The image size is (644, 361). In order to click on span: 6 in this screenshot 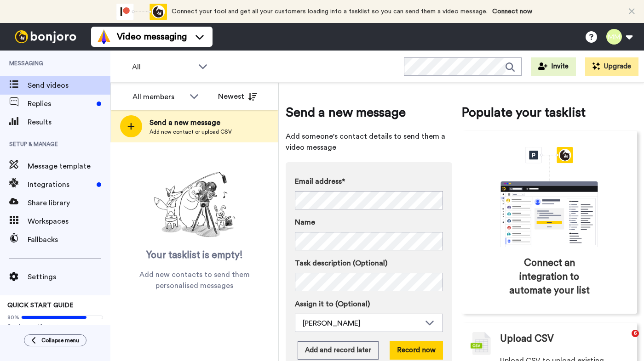, I will do `click(635, 334)`.